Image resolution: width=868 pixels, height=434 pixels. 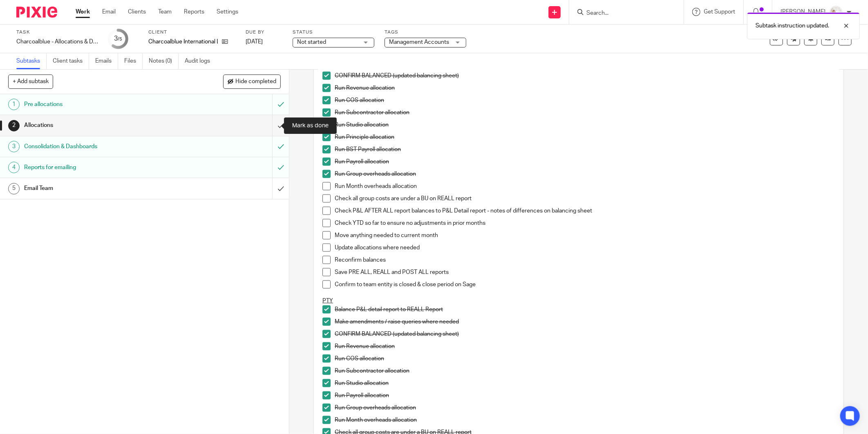 I want to click on button: Hide completed, so click(x=252, y=81).